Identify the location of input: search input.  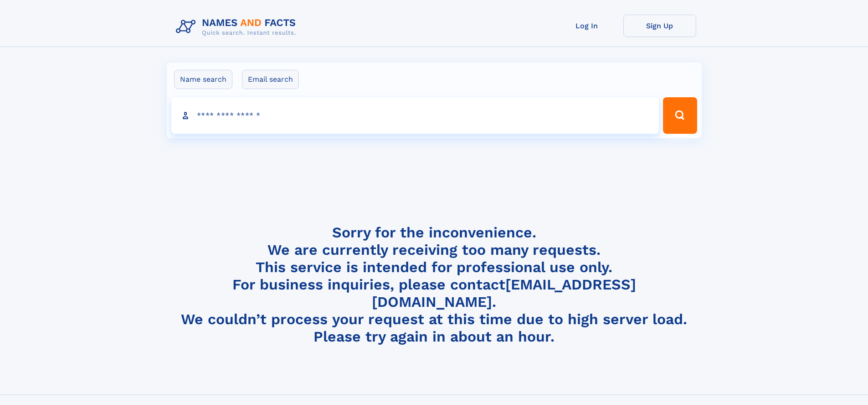
(415, 116).